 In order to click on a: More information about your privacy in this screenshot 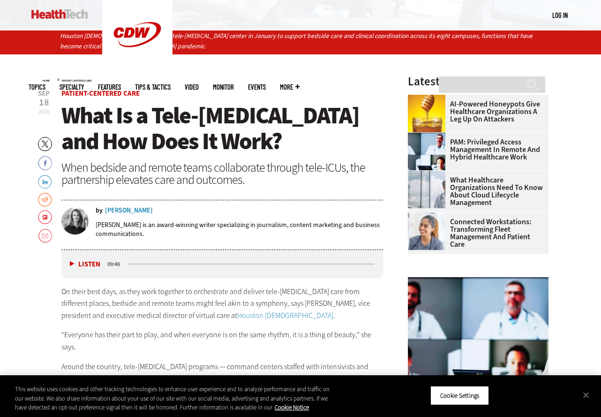, I will do `click(292, 407)`.